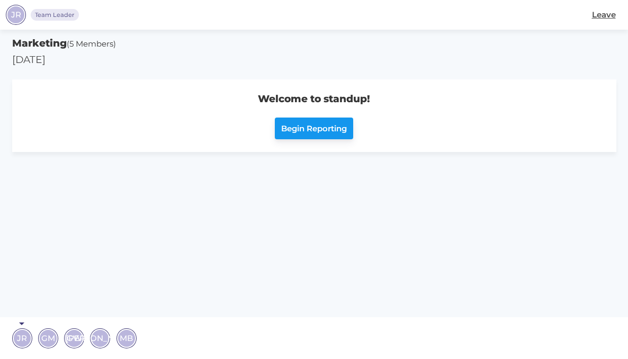 The width and height of the screenshot is (628, 359). I want to click on span: (5 Members), so click(91, 43).